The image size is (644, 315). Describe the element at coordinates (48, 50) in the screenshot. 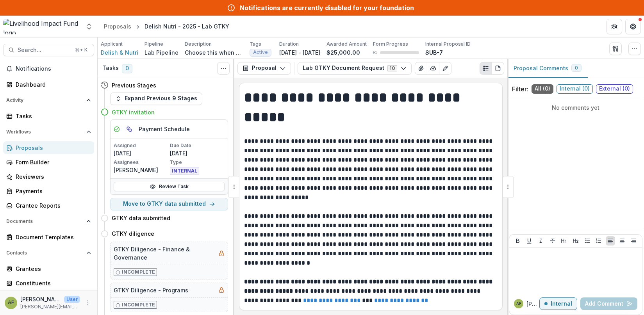

I see `button: Search...` at that location.